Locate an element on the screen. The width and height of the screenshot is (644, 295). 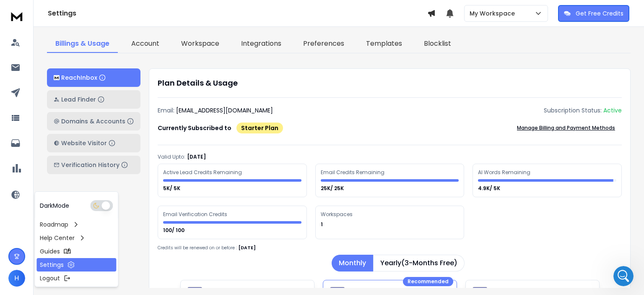
button: Upload attachment is located at coordinates (43, 234).